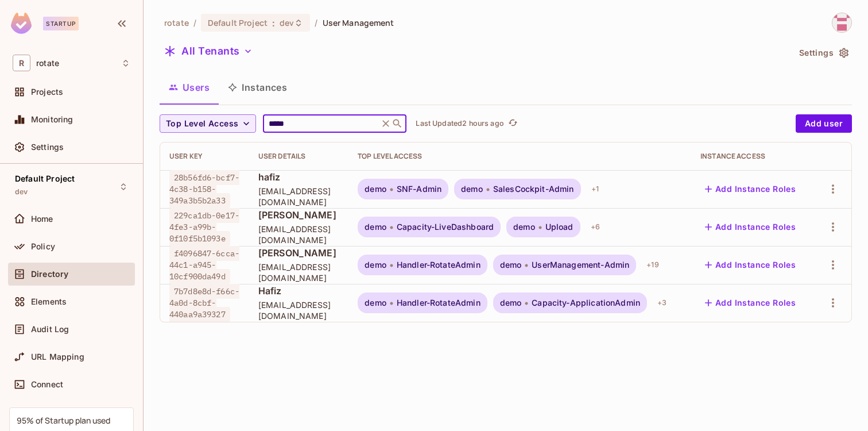 The height and width of the screenshot is (431, 868). Describe the element at coordinates (61, 24) in the screenshot. I see `div: Startup` at that location.